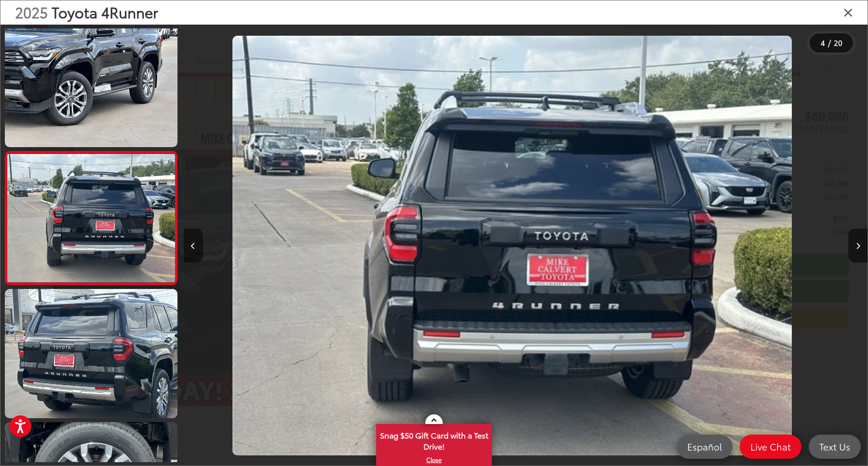 This screenshot has width=868, height=466. I want to click on span: Snag $50 Gift Card with a Test Drive!, so click(434, 440).